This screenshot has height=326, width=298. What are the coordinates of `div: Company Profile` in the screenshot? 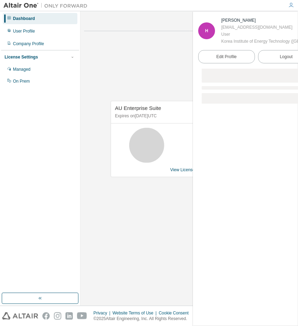 It's located at (28, 44).